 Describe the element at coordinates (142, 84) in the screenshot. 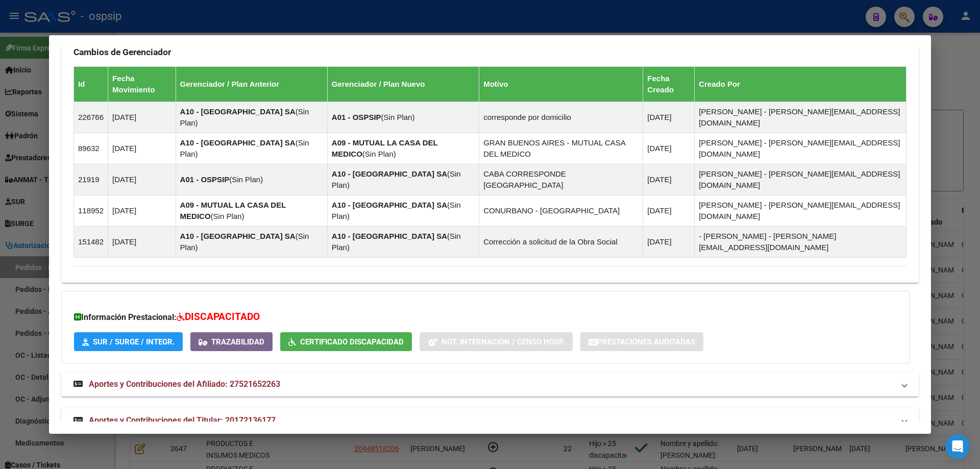

I see `th: Fecha Movimiento` at that location.